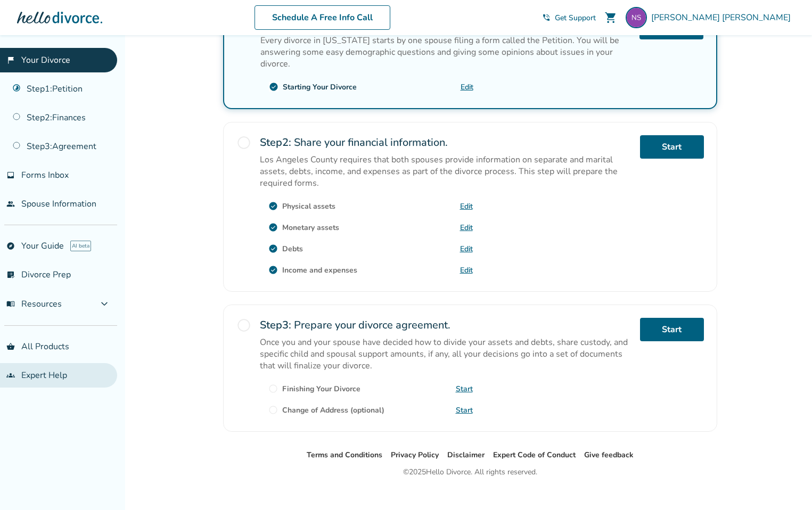 This screenshot has width=812, height=510. I want to click on h2: Share your financial information., so click(445, 142).